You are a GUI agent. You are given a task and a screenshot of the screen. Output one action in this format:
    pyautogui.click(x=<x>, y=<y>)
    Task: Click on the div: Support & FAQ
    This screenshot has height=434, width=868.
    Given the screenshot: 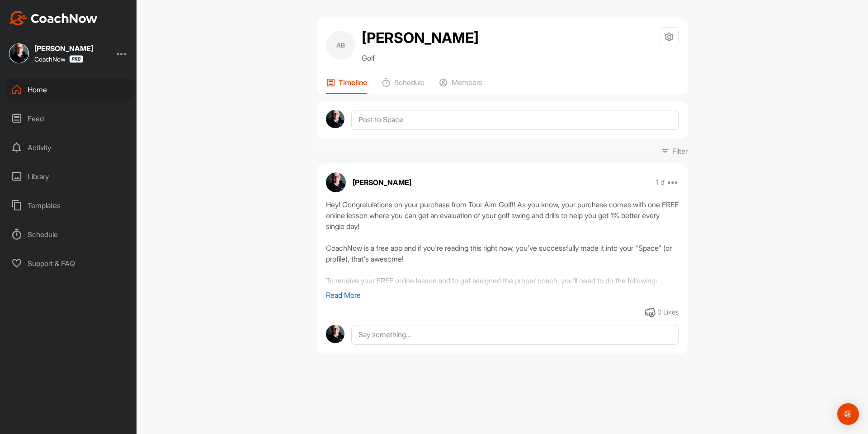 What is the action you would take?
    pyautogui.click(x=69, y=263)
    